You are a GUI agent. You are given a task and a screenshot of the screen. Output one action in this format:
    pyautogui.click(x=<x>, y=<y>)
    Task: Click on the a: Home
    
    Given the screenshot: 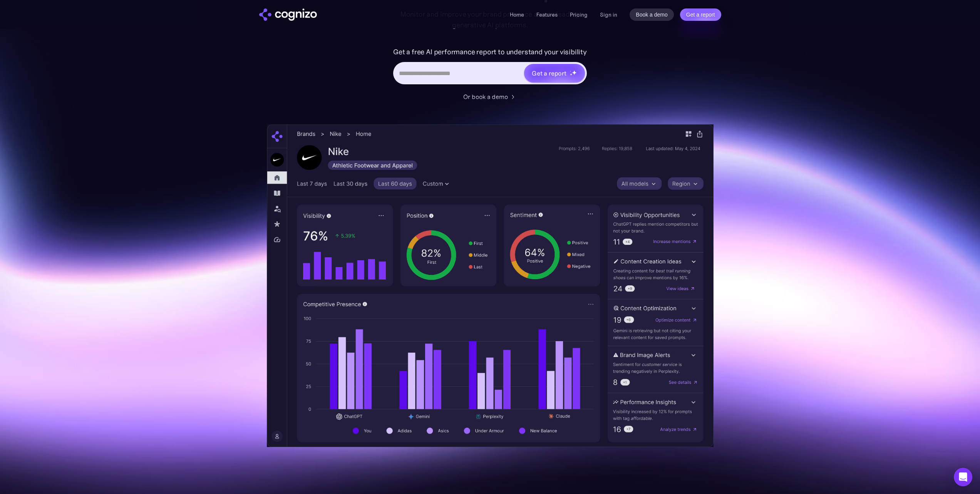 What is the action you would take?
    pyautogui.click(x=516, y=15)
    